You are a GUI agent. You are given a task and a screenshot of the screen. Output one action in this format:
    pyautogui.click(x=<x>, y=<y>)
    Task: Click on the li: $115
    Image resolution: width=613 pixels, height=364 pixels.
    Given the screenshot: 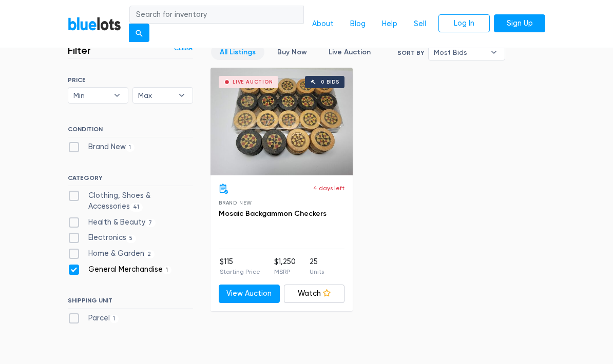 What is the action you would take?
    pyautogui.click(x=240, y=266)
    